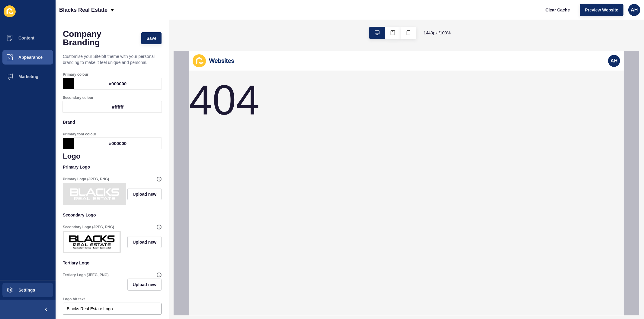 Image resolution: width=644 pixels, height=319 pixels. Describe the element at coordinates (602, 10) in the screenshot. I see `button: Preview Website` at that location.